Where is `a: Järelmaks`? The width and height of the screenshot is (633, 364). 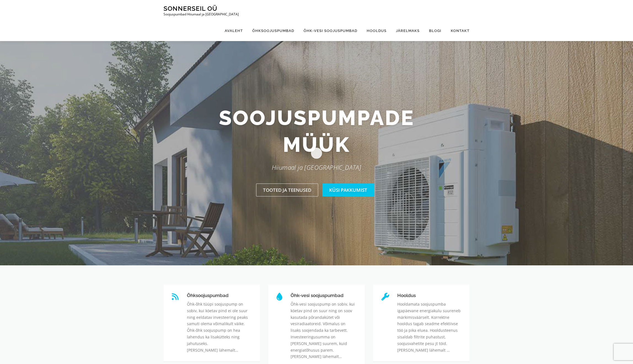 a: Järelmaks is located at coordinates (407, 30).